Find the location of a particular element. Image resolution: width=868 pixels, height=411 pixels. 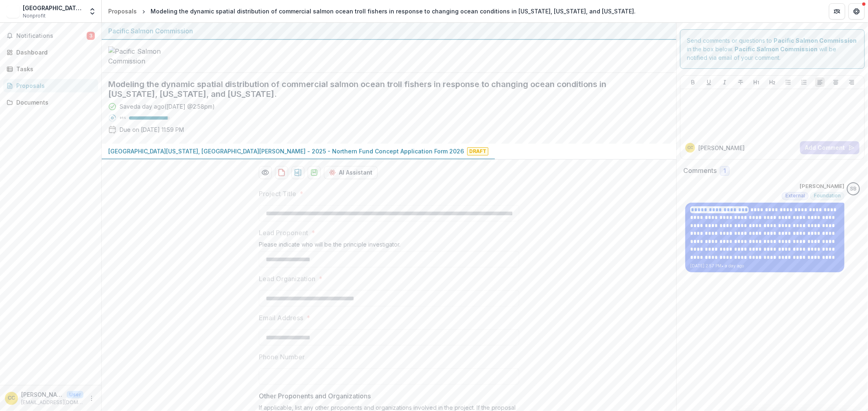

button: AI Assistant is located at coordinates (350, 172).